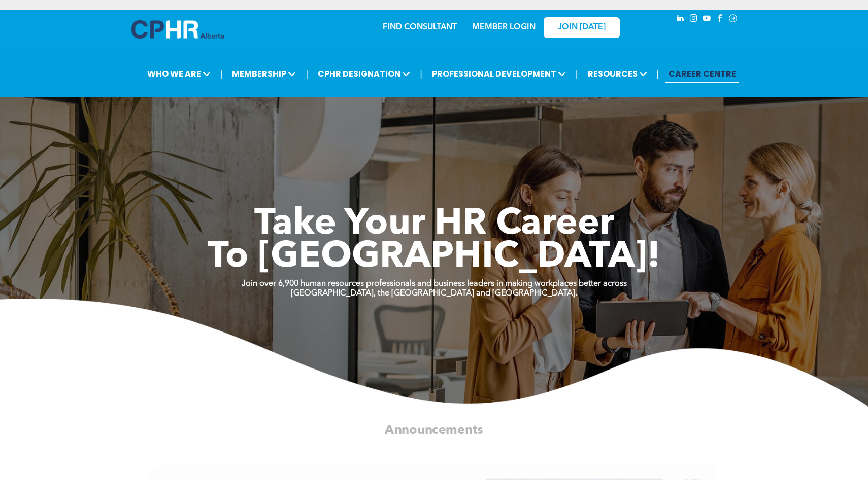 This screenshot has width=868, height=480. What do you see at coordinates (179, 73) in the screenshot?
I see `span: WHO WE ARE` at bounding box center [179, 73].